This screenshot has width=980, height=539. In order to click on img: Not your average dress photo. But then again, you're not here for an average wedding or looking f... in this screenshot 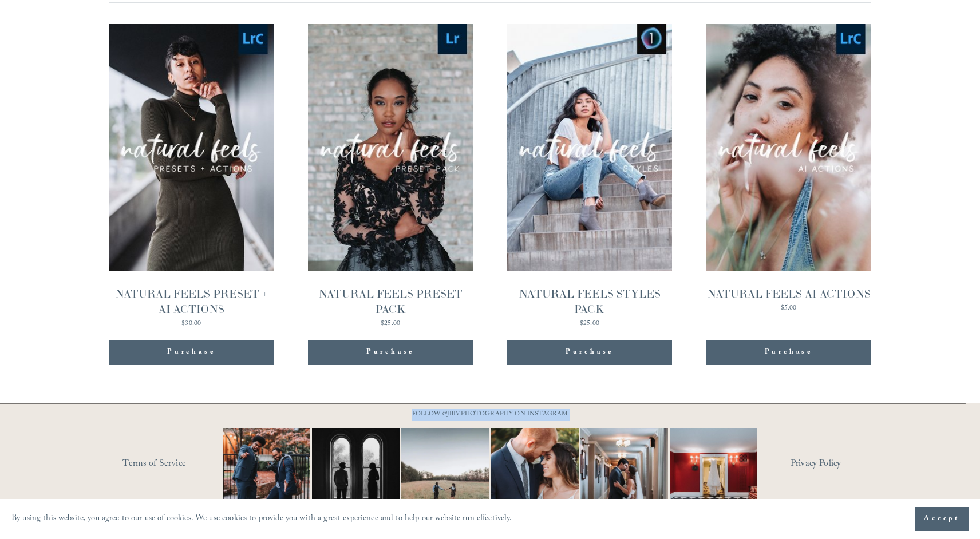, I will do `click(713, 471)`.